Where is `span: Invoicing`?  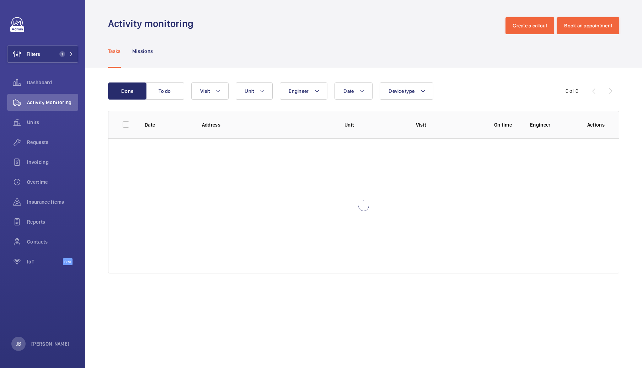
span: Invoicing is located at coordinates (53, 162).